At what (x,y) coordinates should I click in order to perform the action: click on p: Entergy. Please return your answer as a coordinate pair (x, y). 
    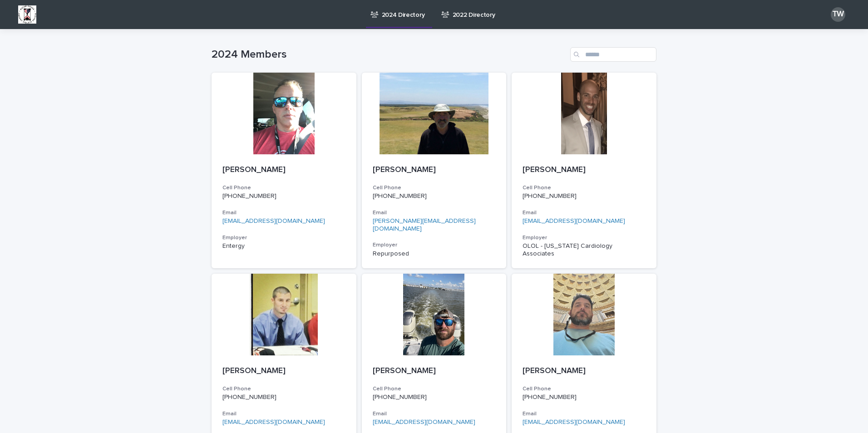
    Looking at the image, I should click on (284, 246).